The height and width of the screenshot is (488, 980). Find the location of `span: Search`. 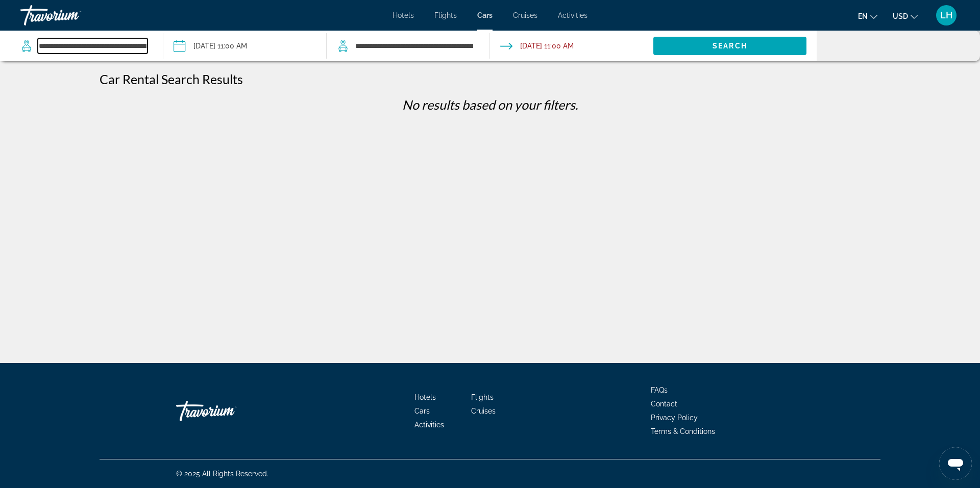

span: Search is located at coordinates (730, 46).